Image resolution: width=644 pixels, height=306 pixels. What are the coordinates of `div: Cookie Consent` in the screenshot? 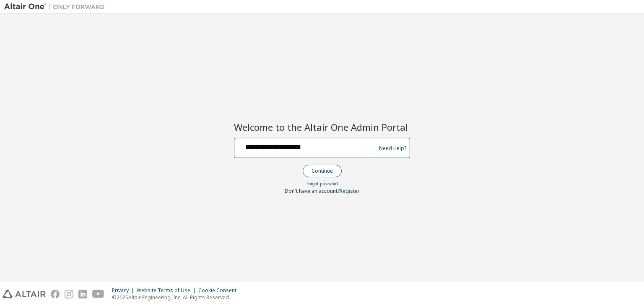 It's located at (220, 291).